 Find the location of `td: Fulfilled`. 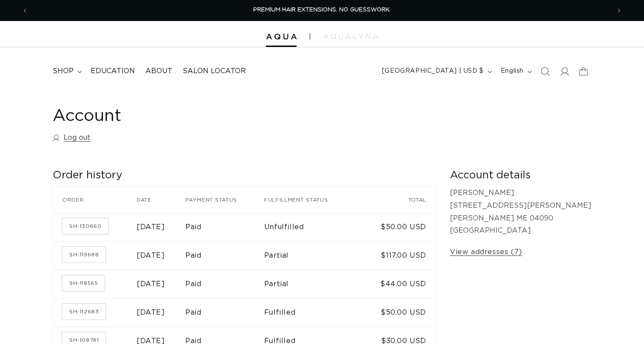

td: Fulfilled is located at coordinates (311, 312).